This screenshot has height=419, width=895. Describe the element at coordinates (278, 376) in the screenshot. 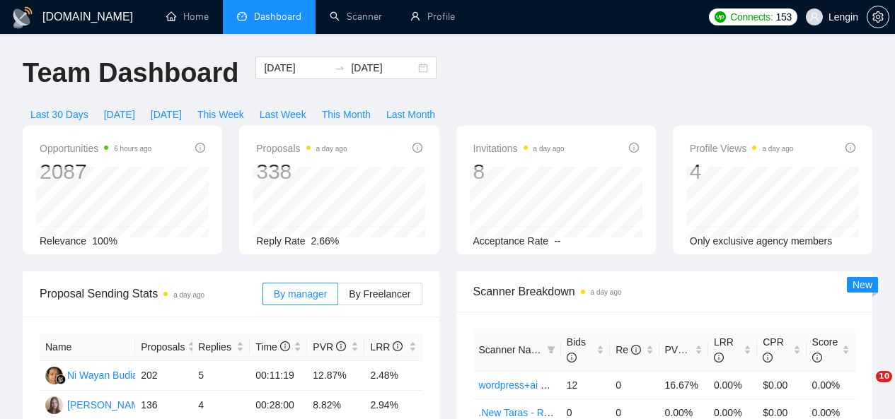

I see `td: 00:11:19` at that location.